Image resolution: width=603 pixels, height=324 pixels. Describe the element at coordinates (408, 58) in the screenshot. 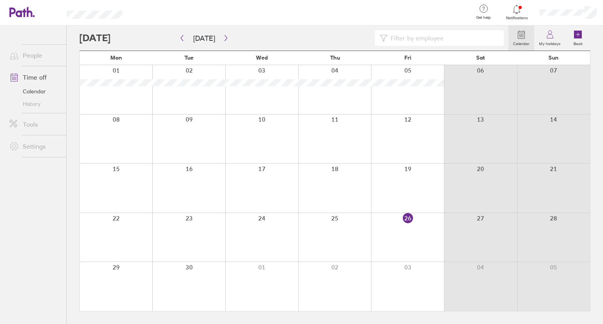

I see `span: Fri` at that location.